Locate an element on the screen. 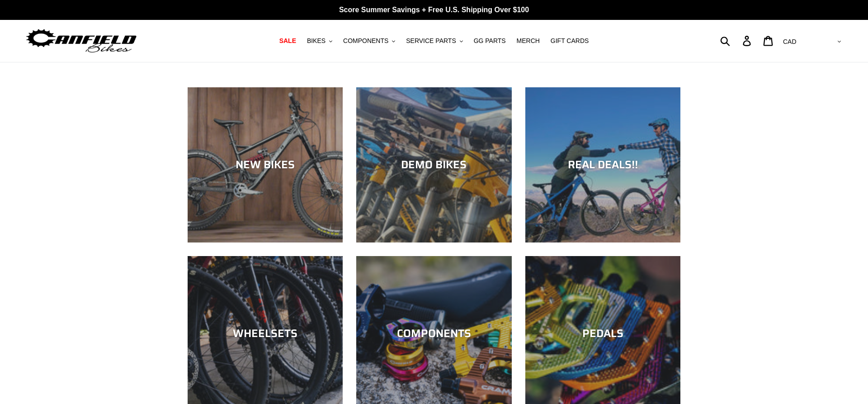 This screenshot has height=404, width=868. img: Canfield Bikes is located at coordinates (81, 41).